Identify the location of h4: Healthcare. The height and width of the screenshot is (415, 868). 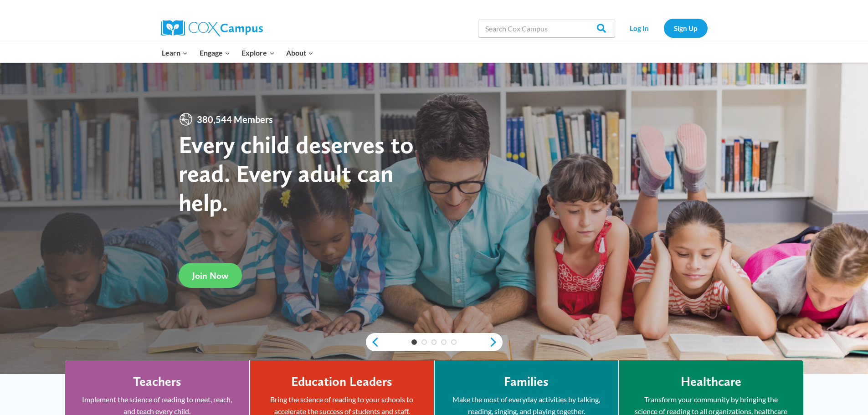
(711, 382).